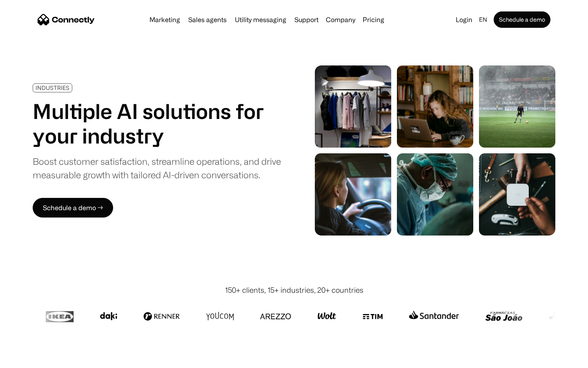 This screenshot has width=588, height=368. What do you see at coordinates (294, 290) in the screenshot?
I see `div: 150+ clients, 15+ industries, 20+ countries` at bounding box center [294, 290].